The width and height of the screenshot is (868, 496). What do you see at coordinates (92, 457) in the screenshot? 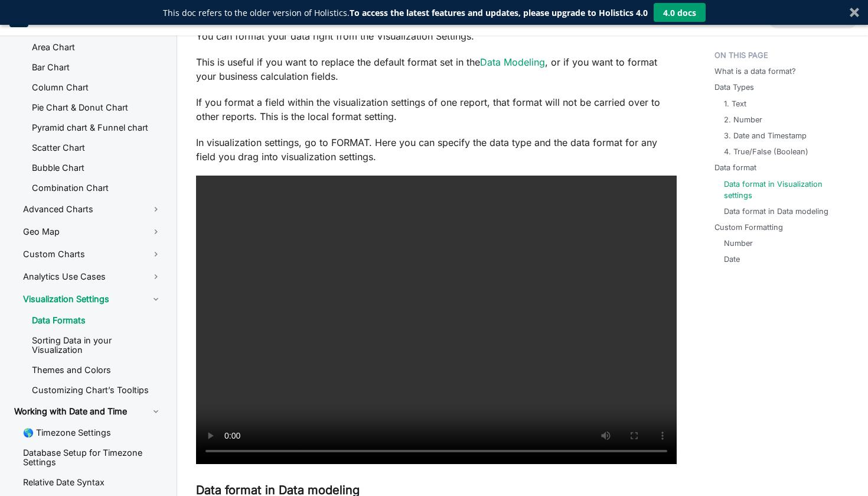
I see `a: Database Setup for Timezone Settings` at bounding box center [92, 457].